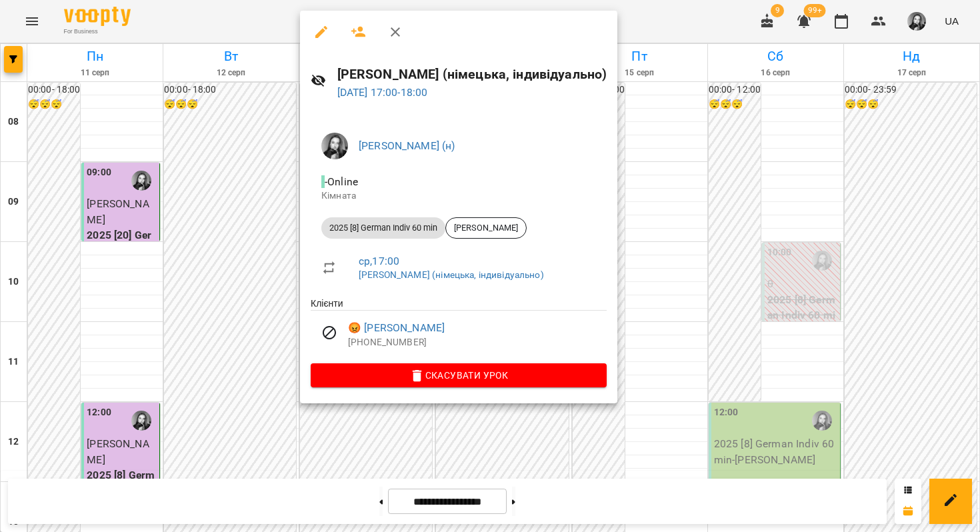 This screenshot has height=532, width=980. Describe the element at coordinates (383, 228) in the screenshot. I see `span: 2025 [8] German Indiv 60 min` at that location.